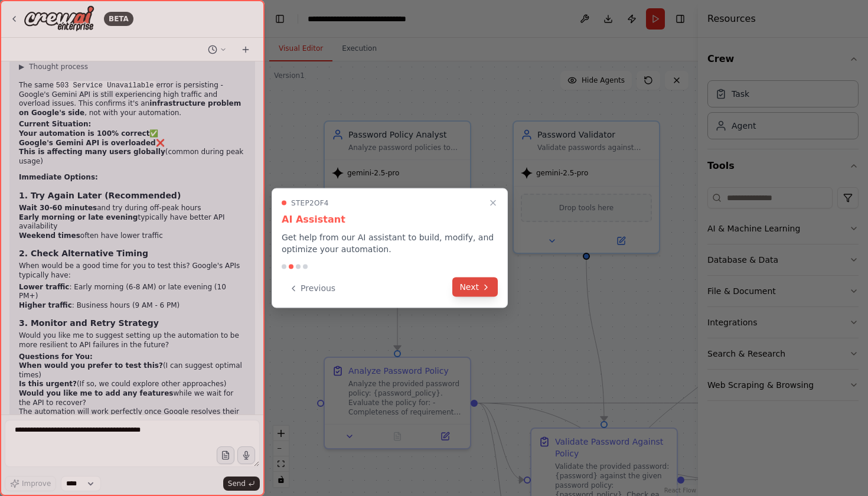  Describe the element at coordinates (310, 203) in the screenshot. I see `span: Step 2 of 4` at that location.